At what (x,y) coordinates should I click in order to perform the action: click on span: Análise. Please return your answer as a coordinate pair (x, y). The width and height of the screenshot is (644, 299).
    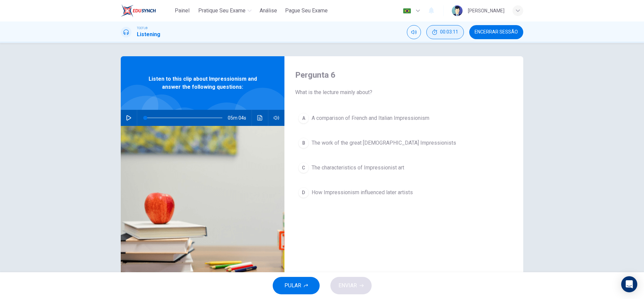
    Looking at the image, I should click on (268, 11).